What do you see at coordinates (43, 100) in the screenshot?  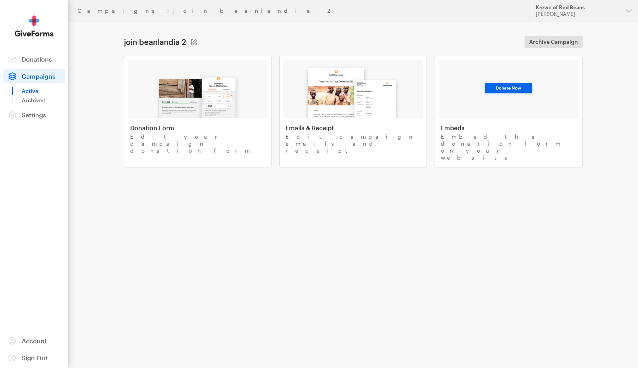 I see `a: Archived` at bounding box center [43, 100].